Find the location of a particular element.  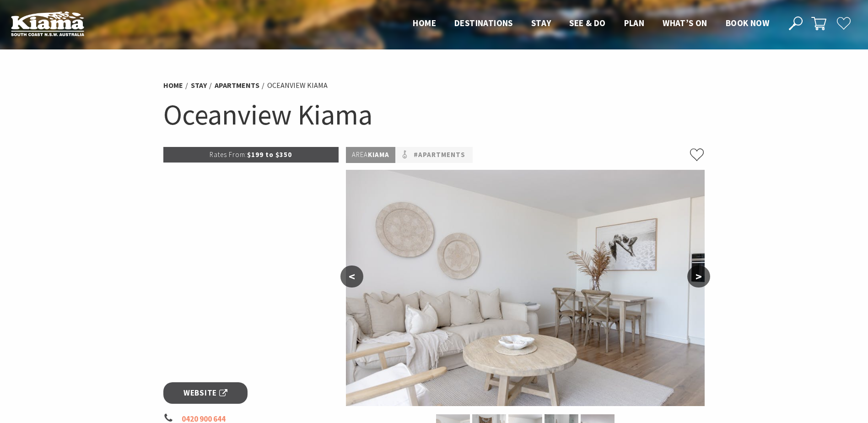

a: #Apartments is located at coordinates (439, 155).